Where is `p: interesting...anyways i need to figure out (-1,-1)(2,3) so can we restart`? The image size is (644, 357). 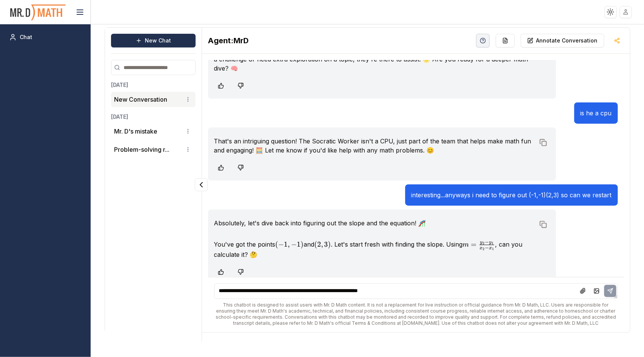 p: interesting...anyways i need to figure out (-1,-1)(2,3) so can we restart is located at coordinates (511, 195).